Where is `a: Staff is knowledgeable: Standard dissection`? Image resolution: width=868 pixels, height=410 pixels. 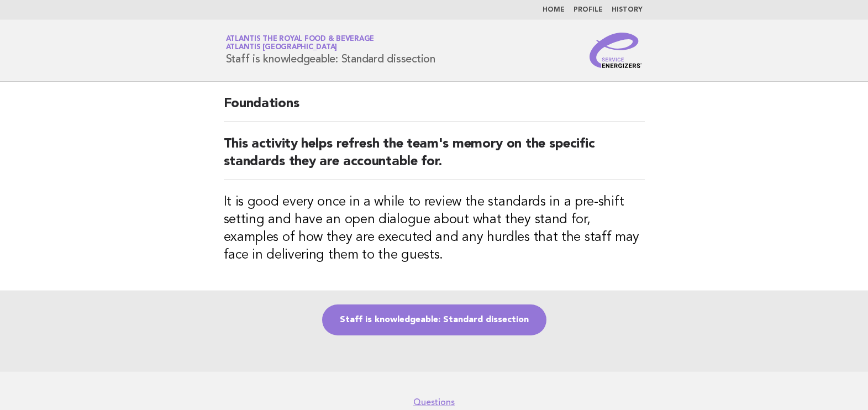 a: Staff is knowledgeable: Standard dissection is located at coordinates (435, 320).